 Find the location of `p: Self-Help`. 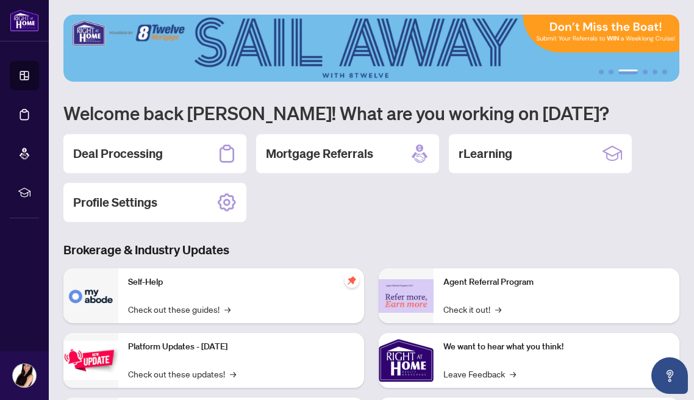

p: Self-Help is located at coordinates (241, 282).